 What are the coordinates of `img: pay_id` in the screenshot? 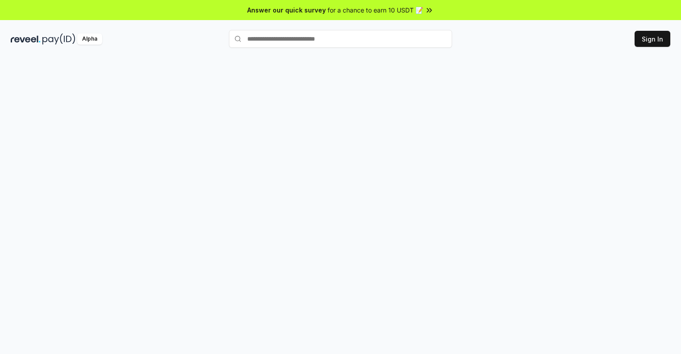 It's located at (59, 39).